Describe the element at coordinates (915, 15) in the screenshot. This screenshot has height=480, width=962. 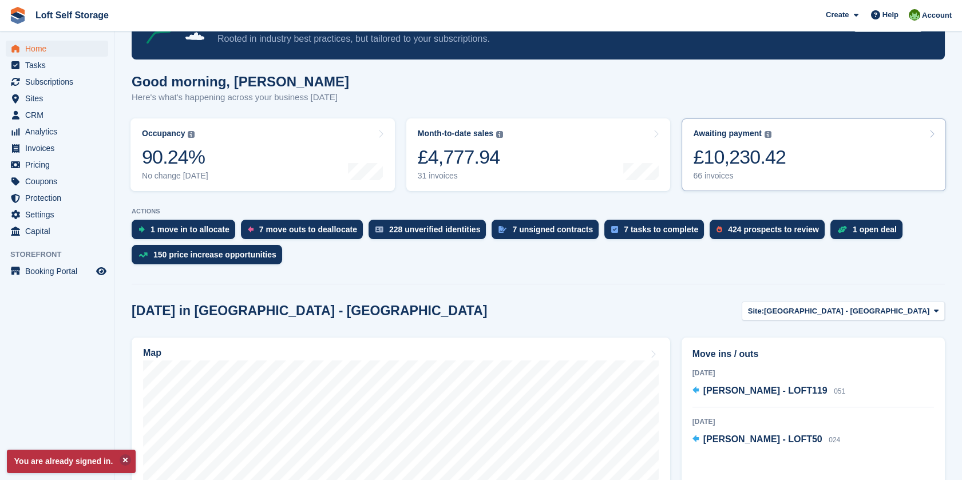
I see `img: James Johnson` at that location.